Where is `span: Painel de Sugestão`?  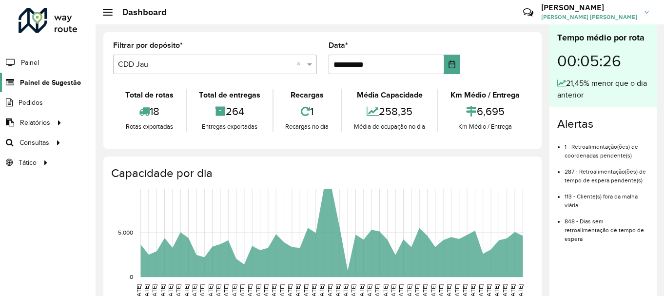
span: Painel de Sugestão is located at coordinates (50, 82).